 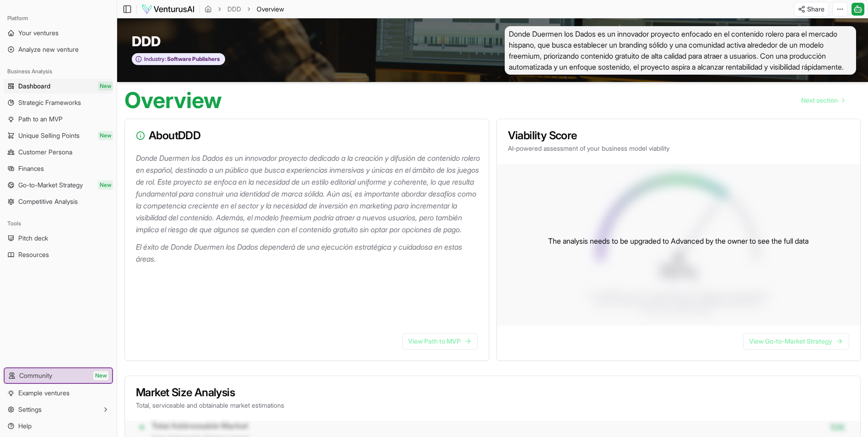 I want to click on a: Competitive Analysis, so click(x=58, y=202).